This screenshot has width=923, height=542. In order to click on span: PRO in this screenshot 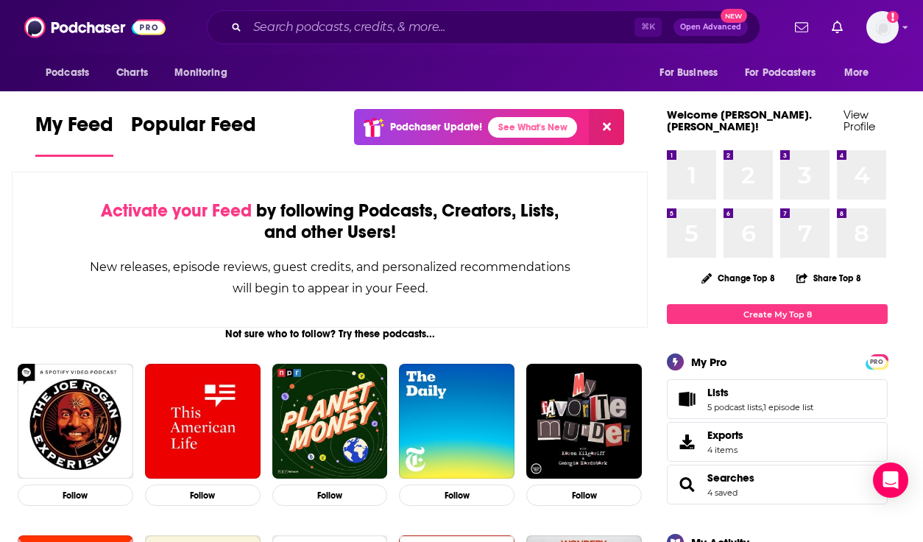, I will do `click(877, 361)`.